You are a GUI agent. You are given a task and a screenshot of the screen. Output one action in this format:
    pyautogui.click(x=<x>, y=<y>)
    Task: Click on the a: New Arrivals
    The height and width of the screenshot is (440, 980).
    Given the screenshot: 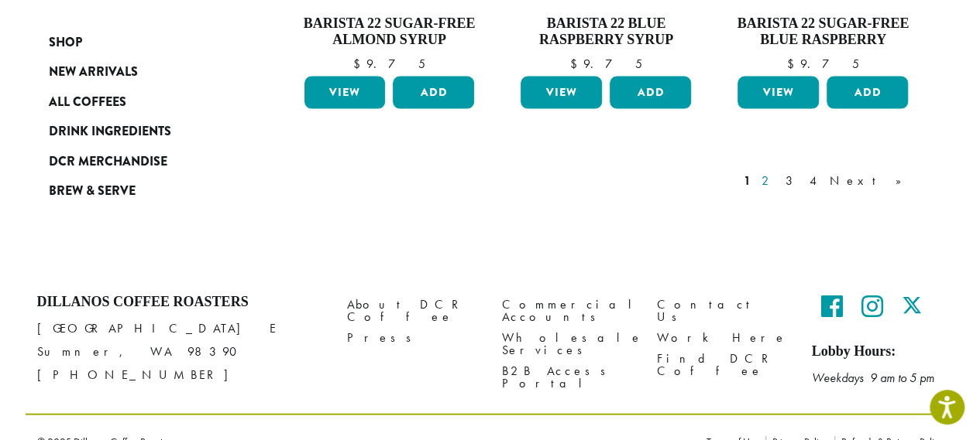 What is the action you would take?
    pyautogui.click(x=141, y=72)
    